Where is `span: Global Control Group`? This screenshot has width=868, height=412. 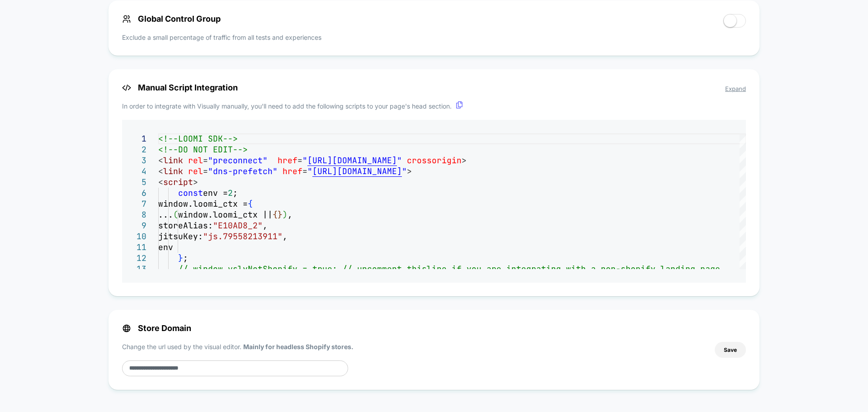
span: Global Control Group is located at coordinates (171, 19).